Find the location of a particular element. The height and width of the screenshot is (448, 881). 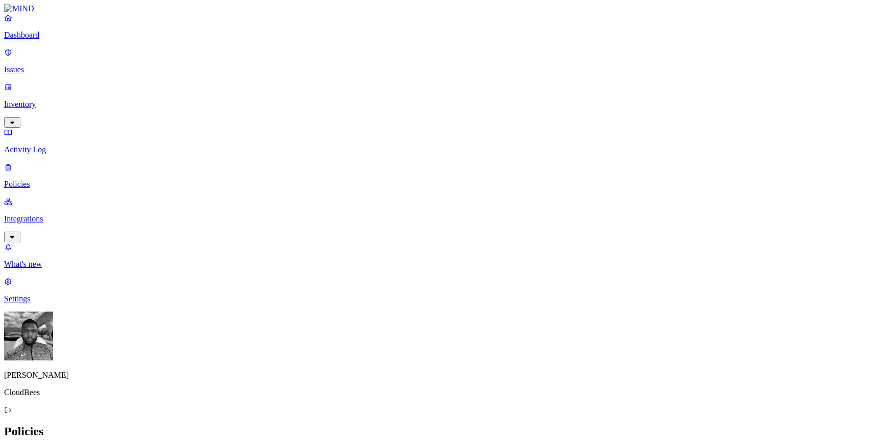

p: Inventory is located at coordinates (440, 104).